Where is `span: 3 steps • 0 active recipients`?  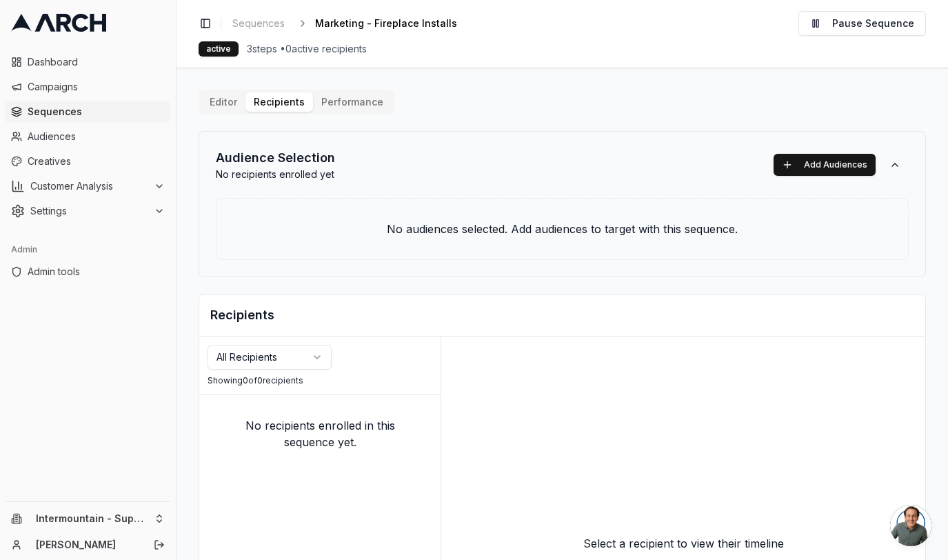 span: 3 steps • 0 active recipients is located at coordinates (307, 49).